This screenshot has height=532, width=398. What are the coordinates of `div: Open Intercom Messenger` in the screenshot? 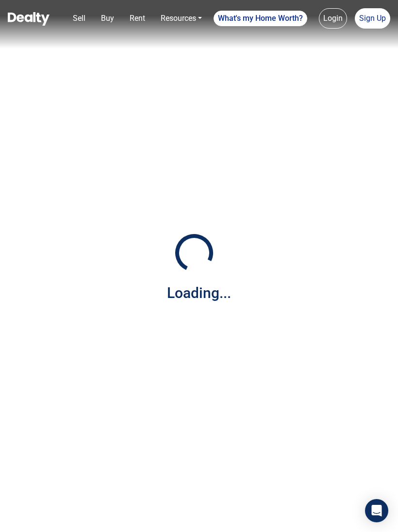 It's located at (376, 511).